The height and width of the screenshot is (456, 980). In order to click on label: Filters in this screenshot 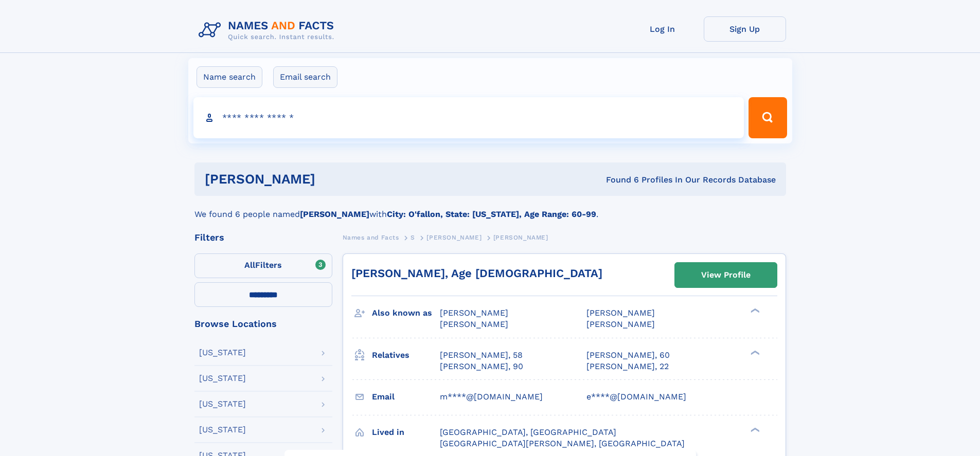, I will do `click(263, 266)`.